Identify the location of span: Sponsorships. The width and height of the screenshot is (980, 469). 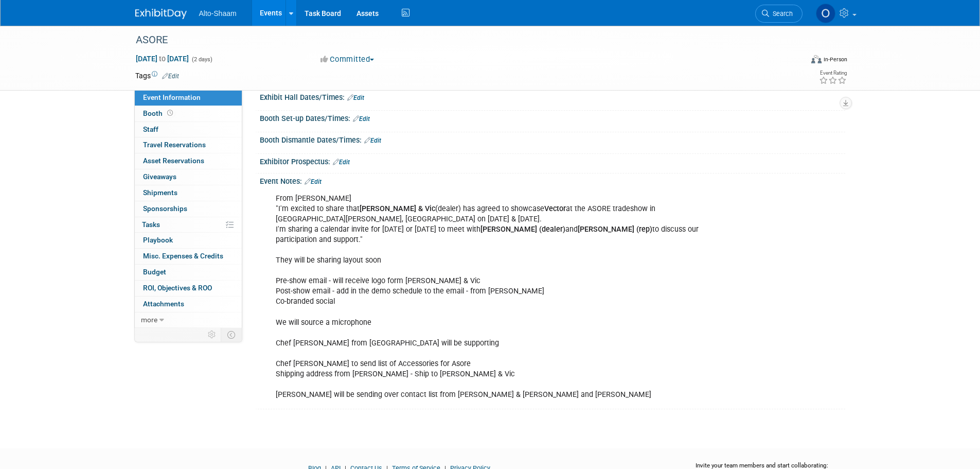
(165, 208).